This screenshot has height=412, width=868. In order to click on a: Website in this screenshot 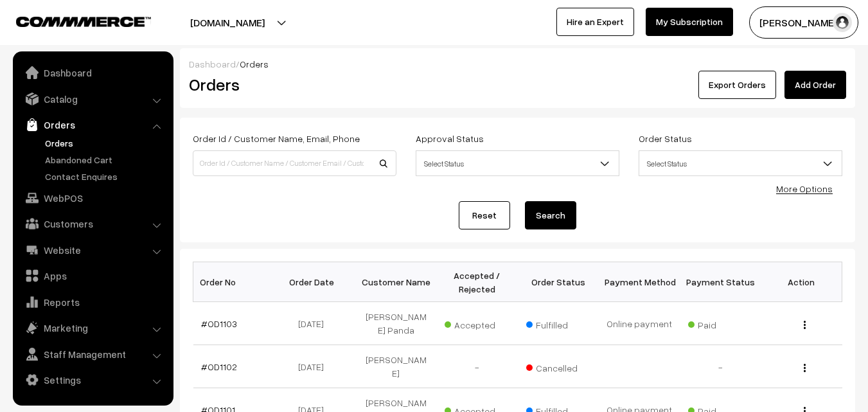, I will do `click(92, 250)`.